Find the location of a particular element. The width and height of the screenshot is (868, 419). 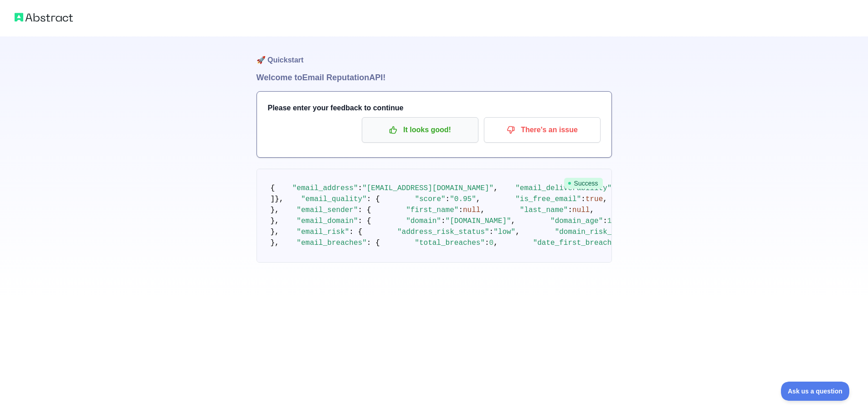

span: "0.95" is located at coordinates (464, 199).